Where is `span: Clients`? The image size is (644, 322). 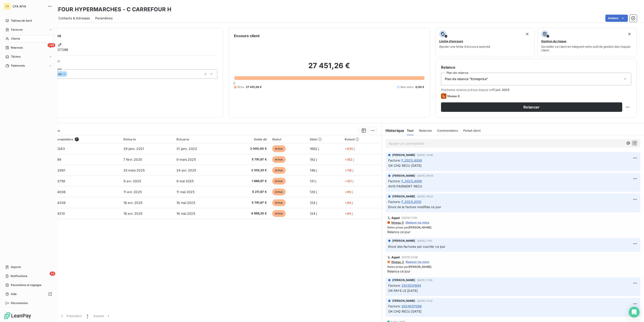
span: Clients is located at coordinates (16, 39).